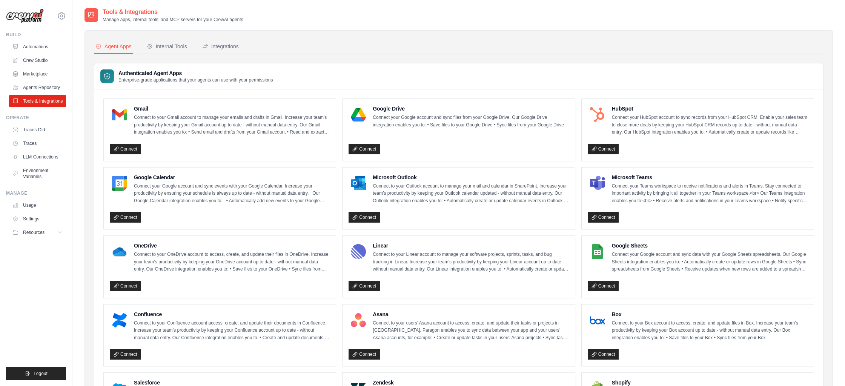  What do you see at coordinates (710, 109) in the screenshot?
I see `h4: HubSpot` at bounding box center [710, 109].